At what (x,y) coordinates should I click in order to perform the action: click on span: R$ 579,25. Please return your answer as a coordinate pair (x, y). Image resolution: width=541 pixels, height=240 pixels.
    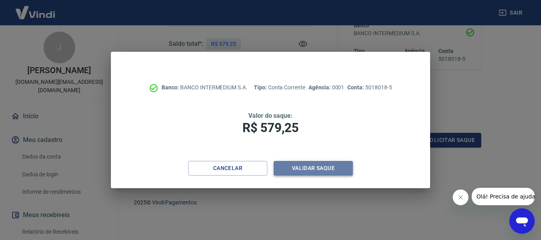
    Looking at the image, I should click on (270, 128).